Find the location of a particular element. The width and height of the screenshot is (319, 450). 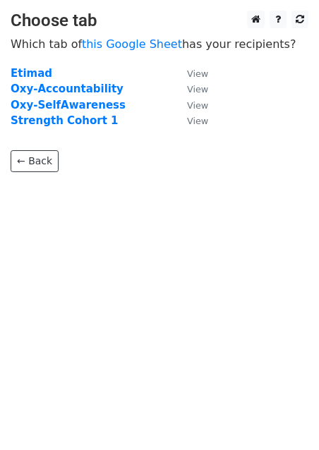

a: Etimad is located at coordinates (31, 73).